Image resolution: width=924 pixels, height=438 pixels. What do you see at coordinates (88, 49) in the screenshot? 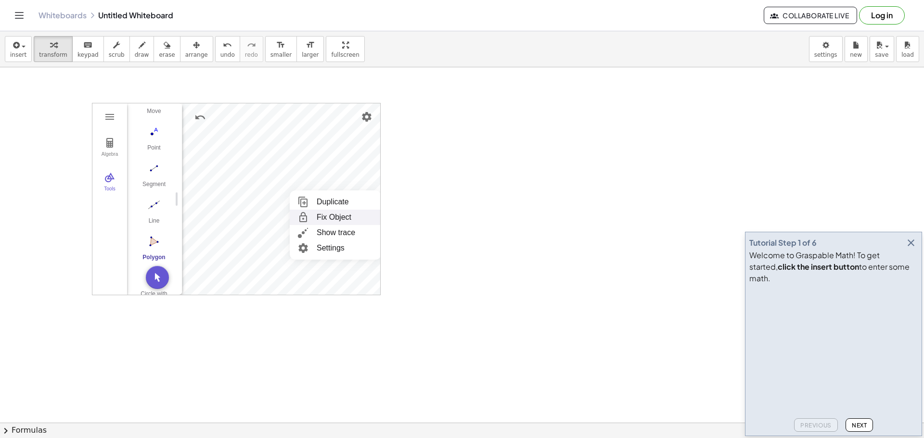
I see `button: keyboardkeypad` at bounding box center [88, 49].